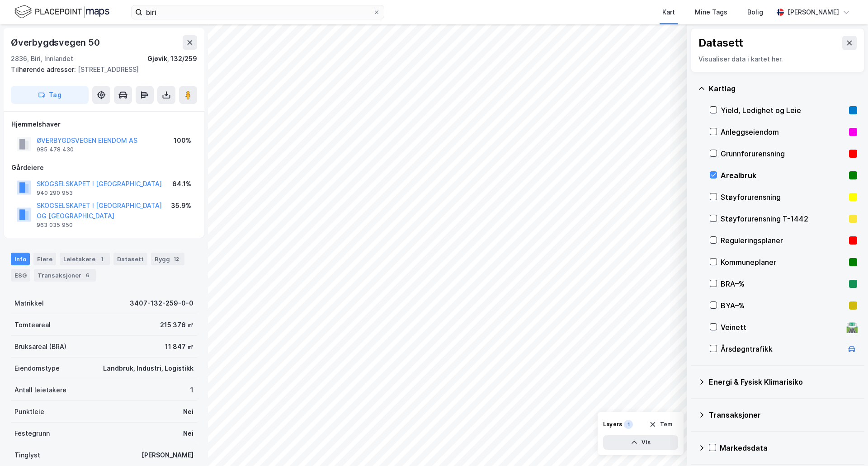 Image resolution: width=868 pixels, height=466 pixels. What do you see at coordinates (20, 259) in the screenshot?
I see `div: Info` at bounding box center [20, 259].